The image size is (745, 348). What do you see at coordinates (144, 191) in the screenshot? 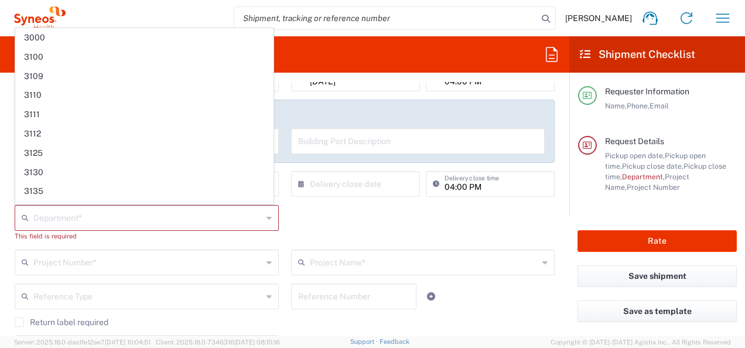
I see `span: 3135` at bounding box center [144, 191].